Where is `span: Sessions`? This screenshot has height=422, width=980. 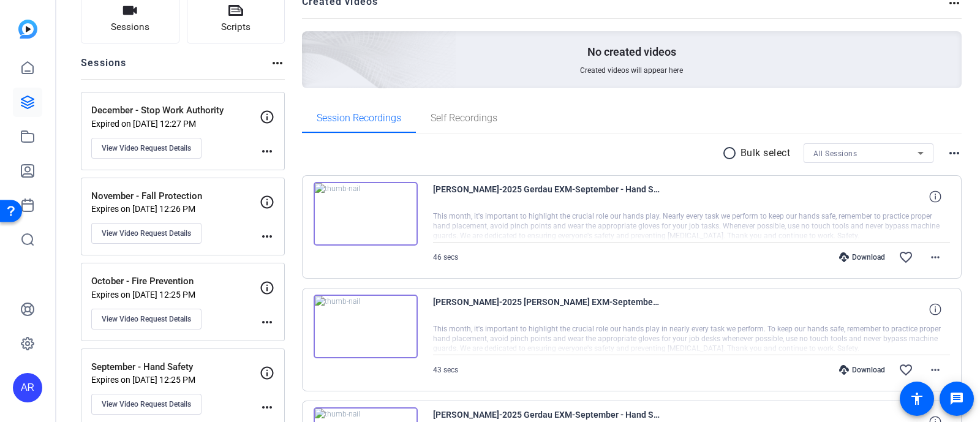
span: Sessions is located at coordinates (130, 27).